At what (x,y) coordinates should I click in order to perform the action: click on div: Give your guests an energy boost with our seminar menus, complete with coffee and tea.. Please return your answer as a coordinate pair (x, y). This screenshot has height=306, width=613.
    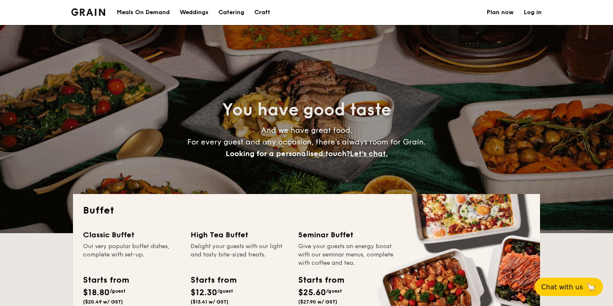
    Looking at the image, I should click on (347, 255).